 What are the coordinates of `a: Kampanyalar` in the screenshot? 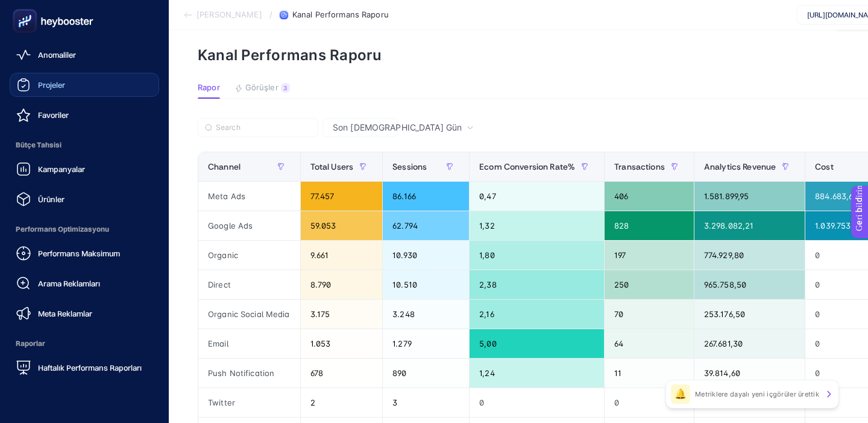 It's located at (85, 169).